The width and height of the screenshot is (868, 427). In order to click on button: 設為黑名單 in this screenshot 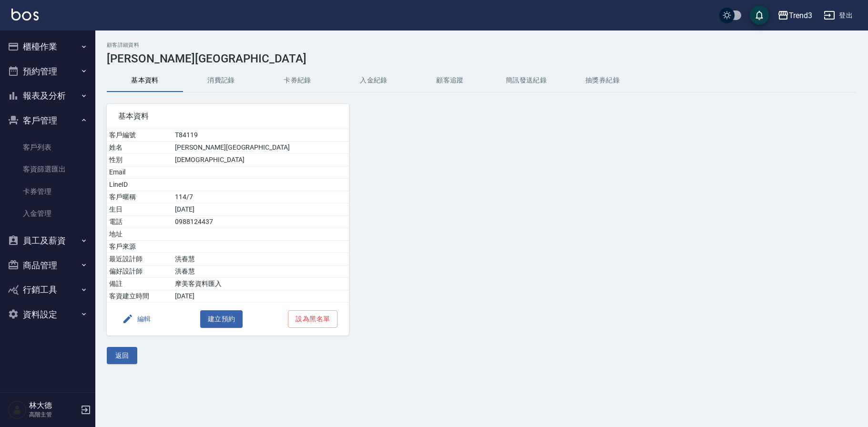, I will do `click(313, 319)`.